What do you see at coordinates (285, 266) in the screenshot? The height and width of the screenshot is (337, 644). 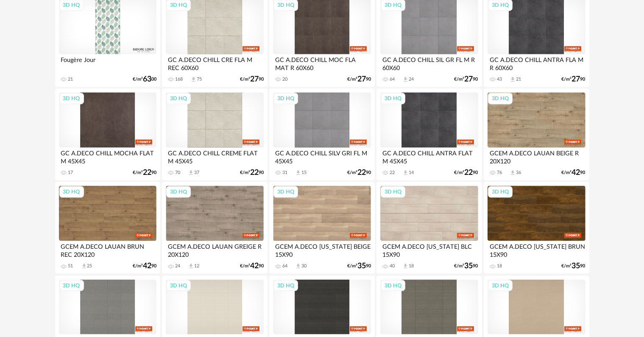 I see `div: 64` at bounding box center [285, 266].